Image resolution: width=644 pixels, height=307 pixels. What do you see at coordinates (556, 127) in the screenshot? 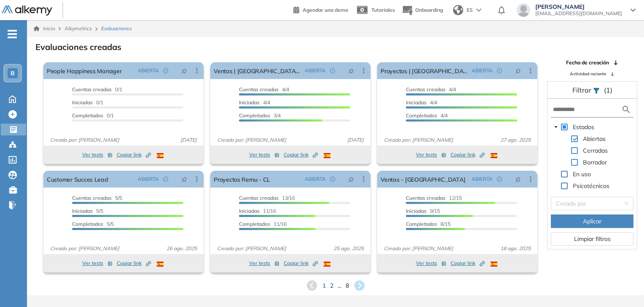
I see `span: caret-down` at bounding box center [556, 127].